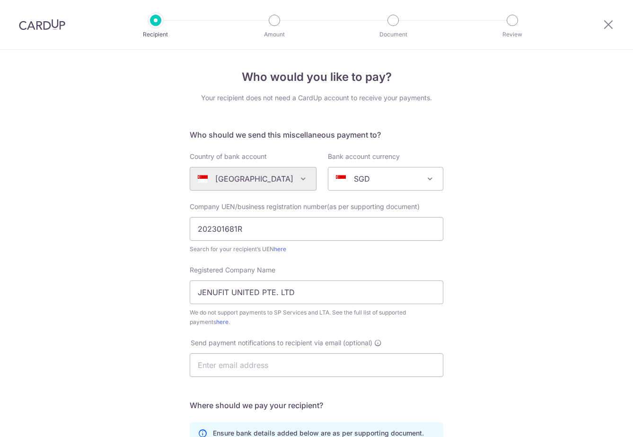 The image size is (633, 437). I want to click on h5: Where should we pay your recipient?, so click(316, 405).